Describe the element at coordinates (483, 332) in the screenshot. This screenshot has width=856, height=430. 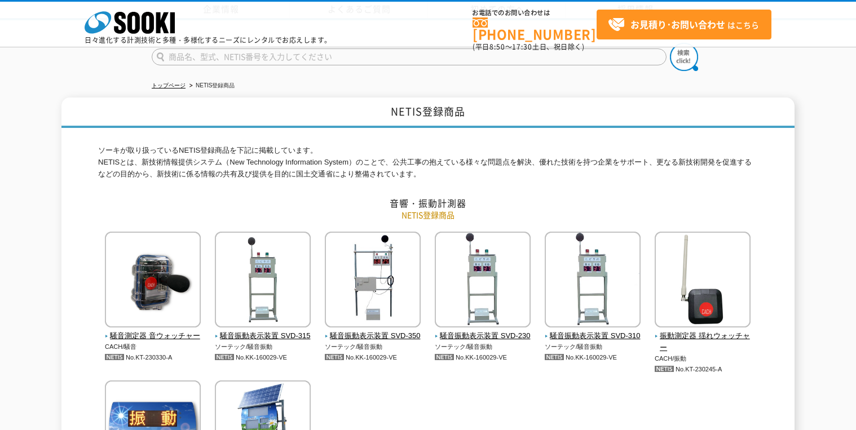
I see `a: 騒音振動表示装置 SVD-230` at that location.